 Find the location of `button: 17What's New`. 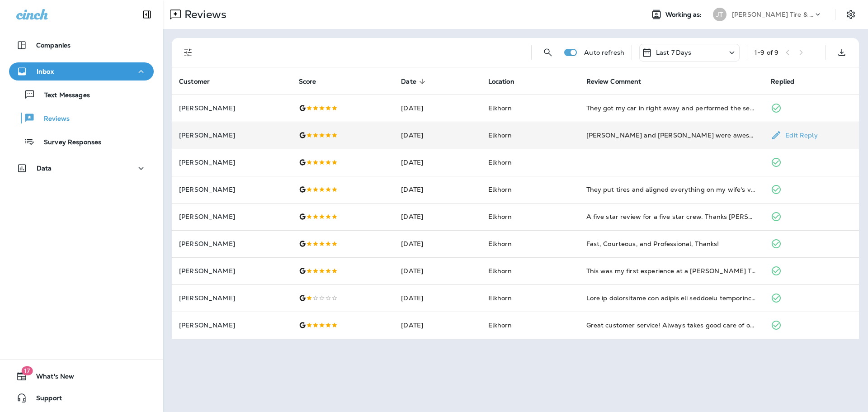

button: 17What's New is located at coordinates (82, 376).